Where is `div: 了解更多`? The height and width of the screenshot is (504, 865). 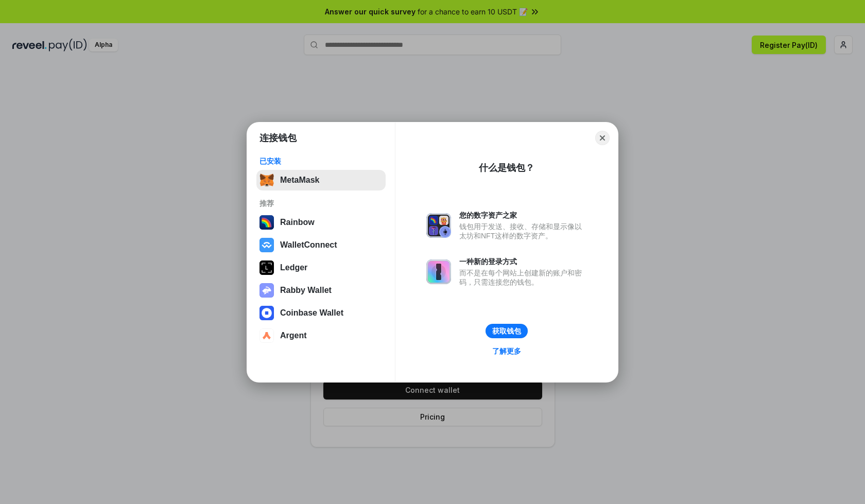 div: 了解更多 is located at coordinates (507, 351).